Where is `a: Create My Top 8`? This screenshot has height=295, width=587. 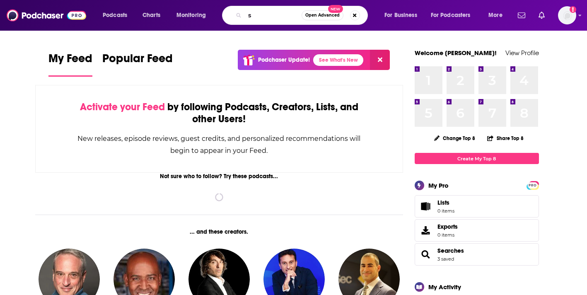
a: Create My Top 8 is located at coordinates (476, 158).